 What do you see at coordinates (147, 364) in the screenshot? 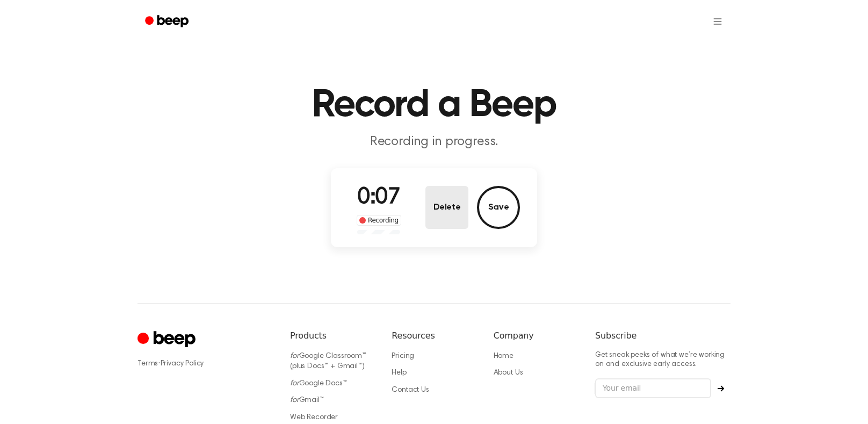
I see `a: Terms` at bounding box center [147, 364].